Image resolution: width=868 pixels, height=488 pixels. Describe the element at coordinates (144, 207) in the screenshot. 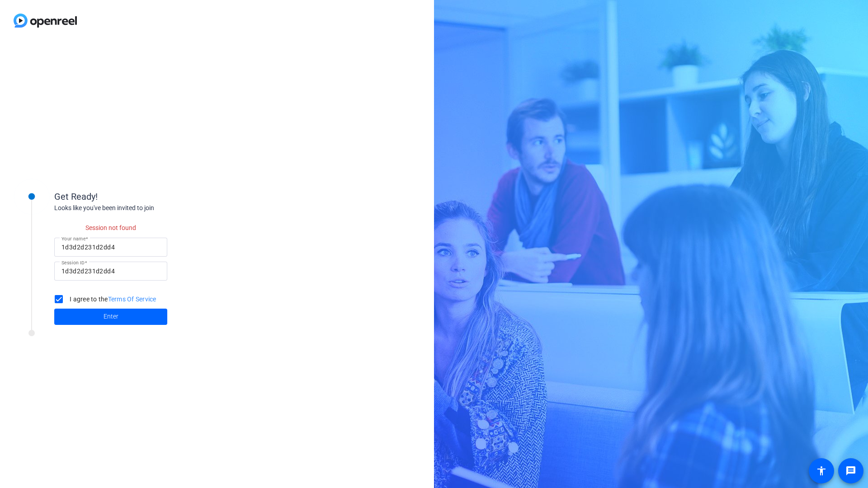

I see `div: Looks like you've been invited to join` at that location.